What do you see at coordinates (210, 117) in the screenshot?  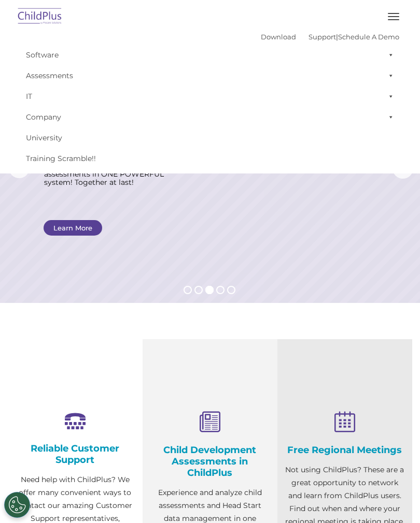 I see `a: Company` at bounding box center [210, 117].